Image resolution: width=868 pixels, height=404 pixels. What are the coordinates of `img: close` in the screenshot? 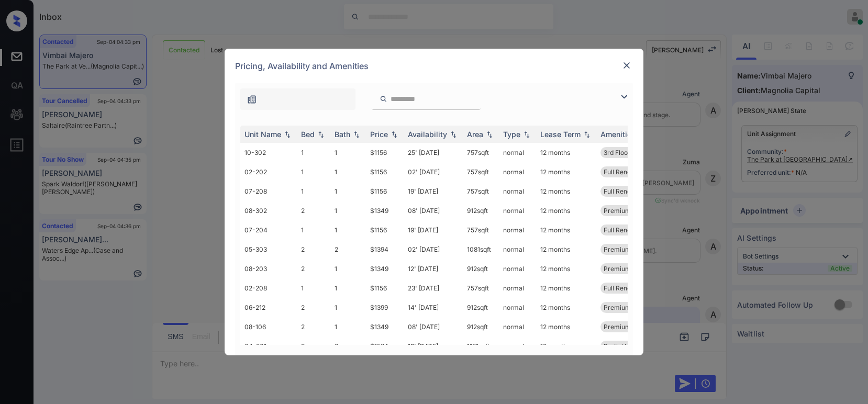 It's located at (626, 66).